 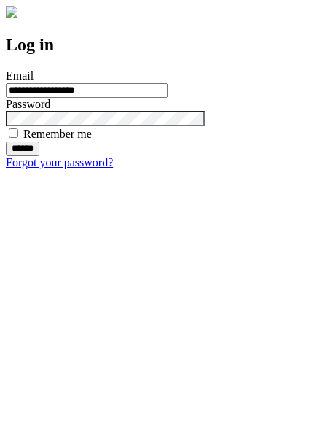 I want to click on label: Remember me, so click(x=58, y=133).